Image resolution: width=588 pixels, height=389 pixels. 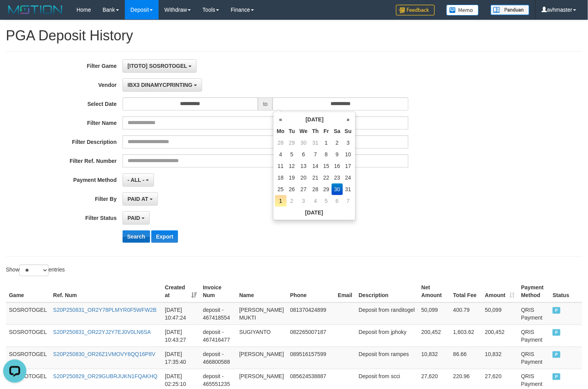 What do you see at coordinates (303, 166) in the screenshot?
I see `td: 13` at bounding box center [303, 166].